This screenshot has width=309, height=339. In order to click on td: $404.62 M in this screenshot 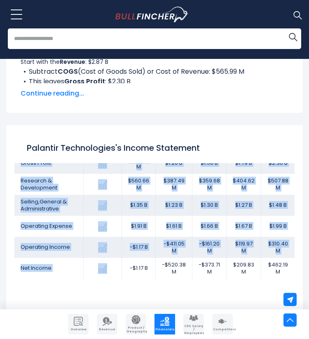, I will do `click(244, 184)`.